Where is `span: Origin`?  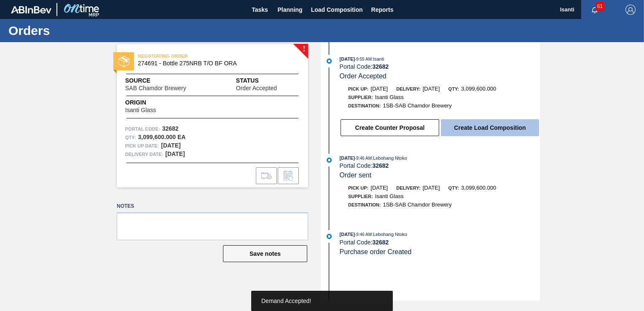 span: Origin is located at coordinates (151, 102).